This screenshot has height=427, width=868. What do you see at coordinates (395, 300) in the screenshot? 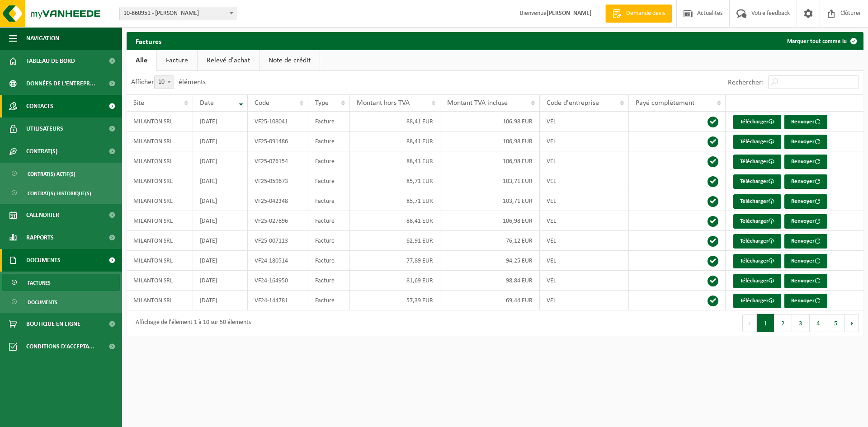
I see `td: 57,39 EUR` at bounding box center [395, 300].